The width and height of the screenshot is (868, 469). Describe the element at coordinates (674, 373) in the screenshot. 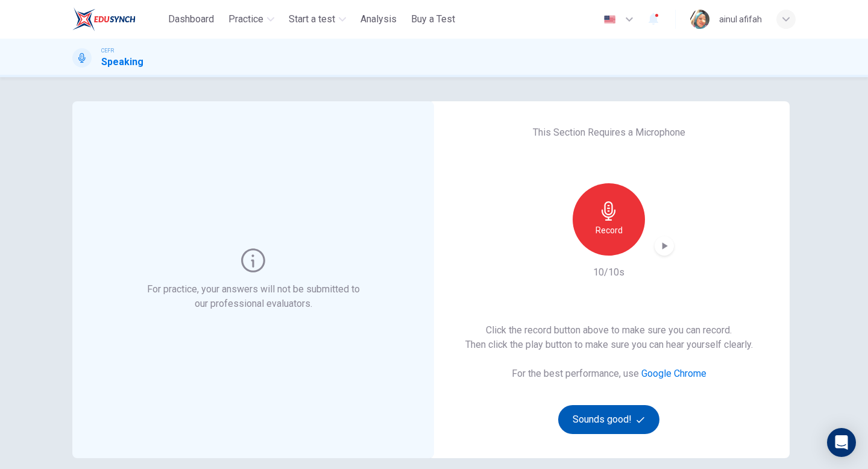

I see `a: Google Chrome` at that location.